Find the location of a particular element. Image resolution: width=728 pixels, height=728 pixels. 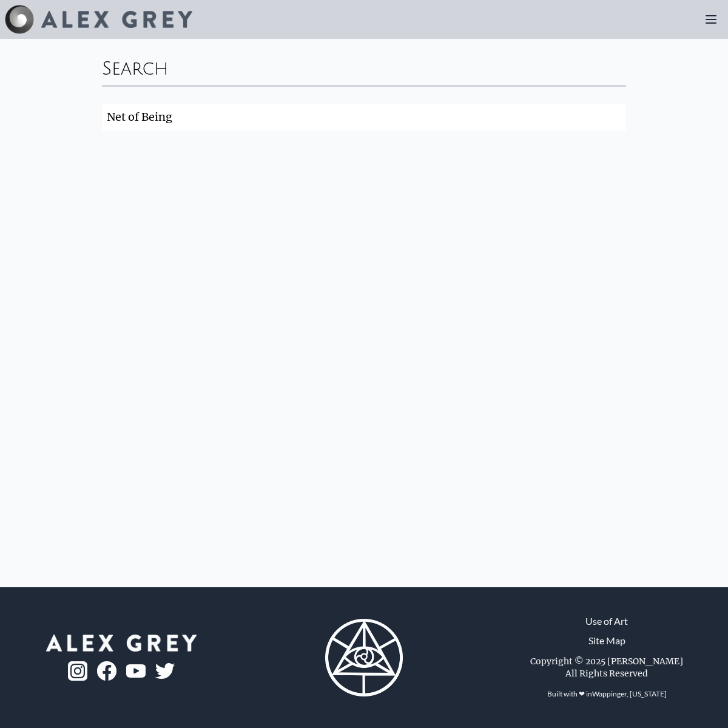

input: Search... is located at coordinates (364, 117).